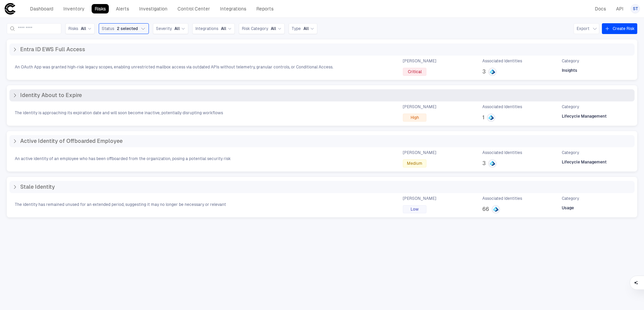 The image size is (644, 310). Describe the element at coordinates (124, 28) in the screenshot. I see `button: Status2 selected` at that location.